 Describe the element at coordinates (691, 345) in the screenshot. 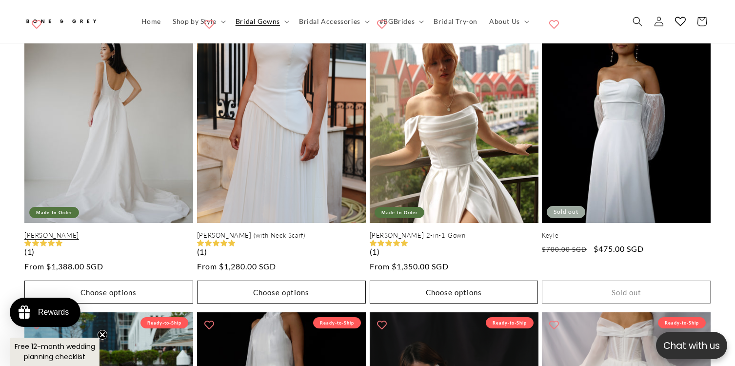

I see `button: Open chatbox` at that location.